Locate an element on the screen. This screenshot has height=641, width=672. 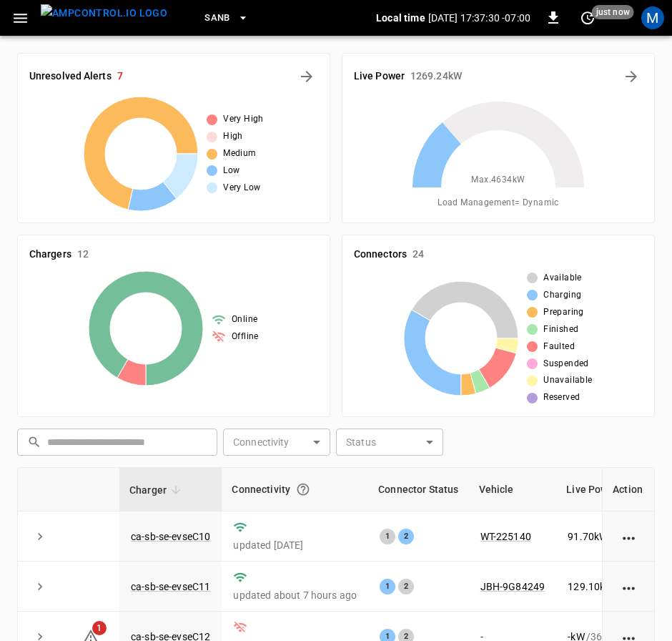
span: Online is located at coordinates (245, 320).